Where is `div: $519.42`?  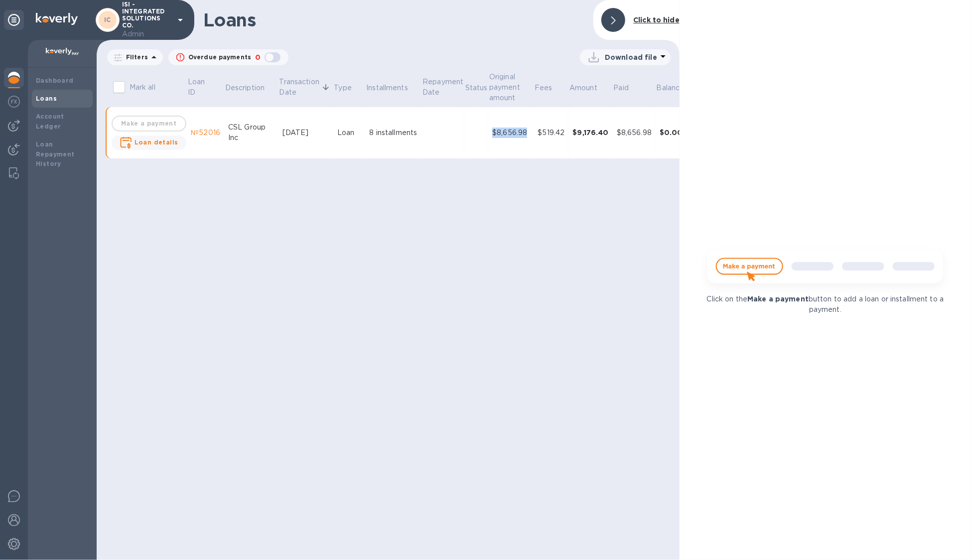 div: $519.42 is located at coordinates (551, 132).